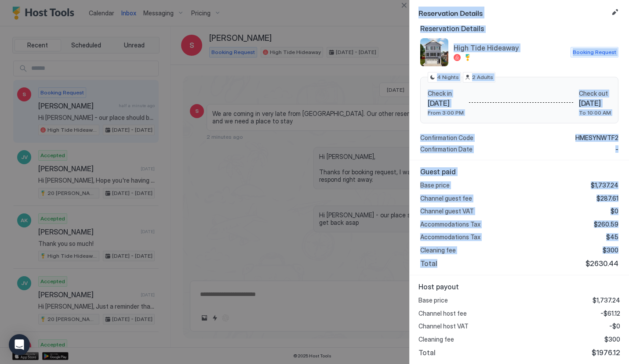 The image size is (629, 364). I want to click on span: $2630.44, so click(602, 263).